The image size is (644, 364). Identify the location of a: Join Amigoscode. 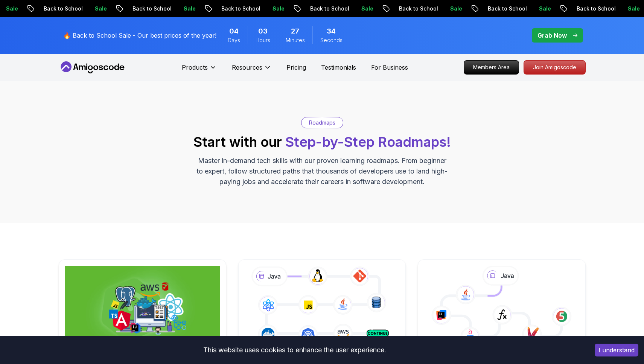
(555, 67).